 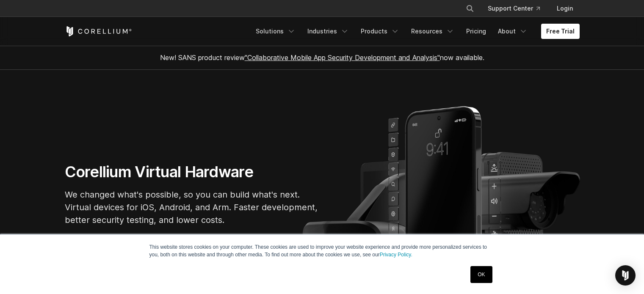 What do you see at coordinates (470, 8) in the screenshot?
I see `button: Search` at bounding box center [470, 8].